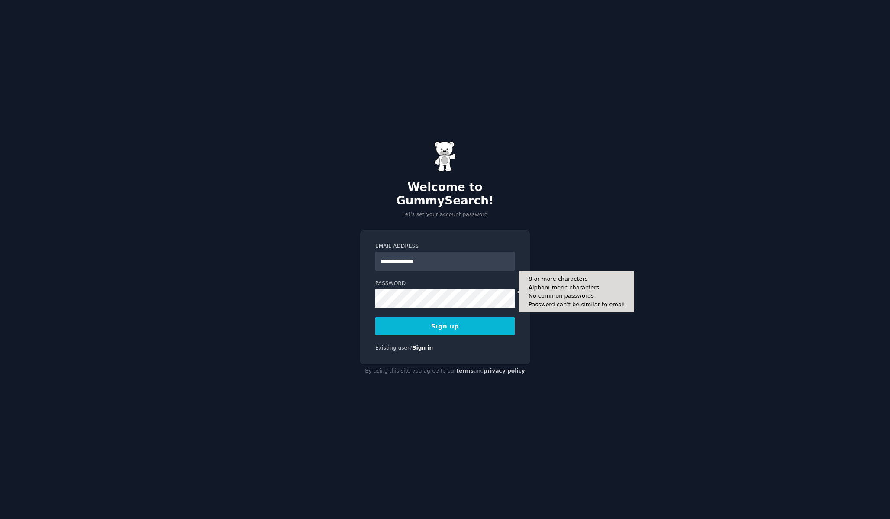  Describe the element at coordinates (394, 348) in the screenshot. I see `span: Existing user?` at that location.